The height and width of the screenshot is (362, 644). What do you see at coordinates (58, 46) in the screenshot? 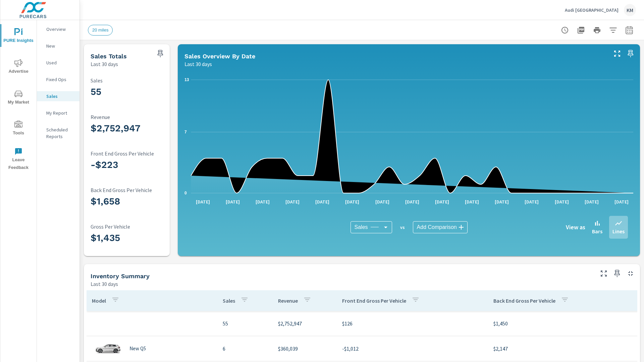
I see `div: New` at bounding box center [58, 46].